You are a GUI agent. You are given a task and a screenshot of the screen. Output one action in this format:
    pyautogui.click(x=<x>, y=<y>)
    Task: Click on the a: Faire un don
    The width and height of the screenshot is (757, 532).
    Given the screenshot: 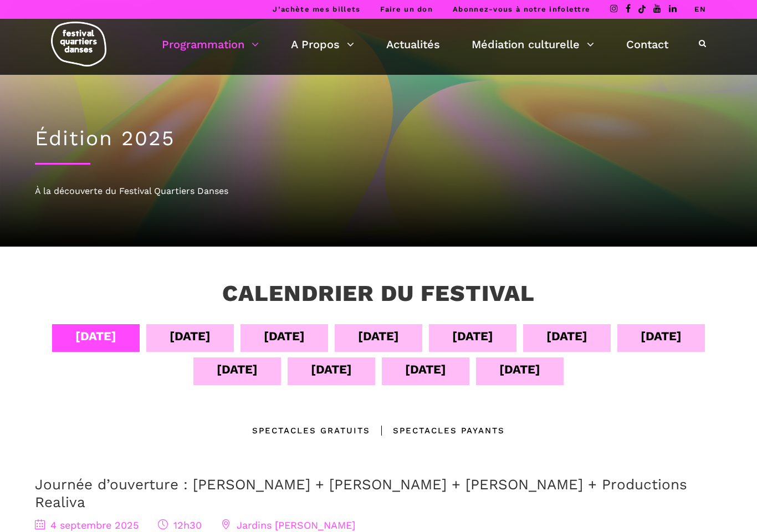 What is the action you would take?
    pyautogui.click(x=406, y=9)
    